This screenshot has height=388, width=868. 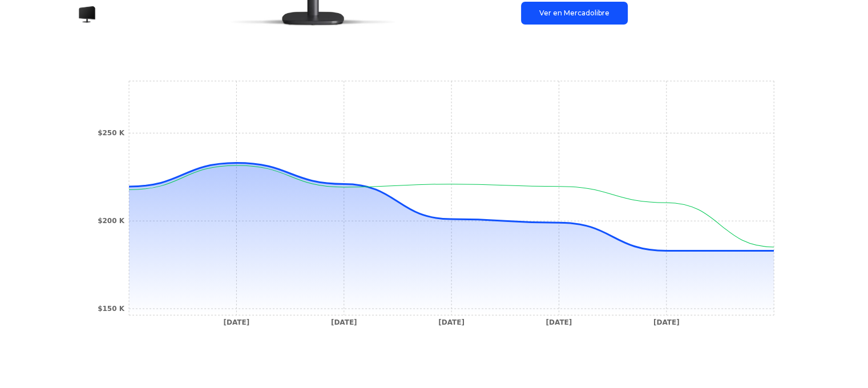 I want to click on tspan: $200 K, so click(x=111, y=221).